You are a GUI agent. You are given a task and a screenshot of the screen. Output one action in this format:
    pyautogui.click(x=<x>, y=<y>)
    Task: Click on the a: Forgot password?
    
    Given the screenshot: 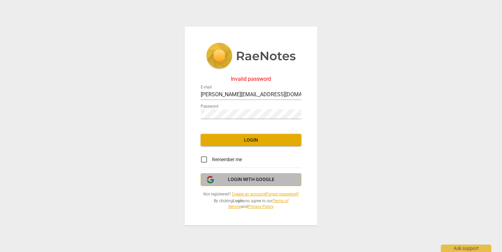 What is the action you would take?
    pyautogui.click(x=283, y=194)
    